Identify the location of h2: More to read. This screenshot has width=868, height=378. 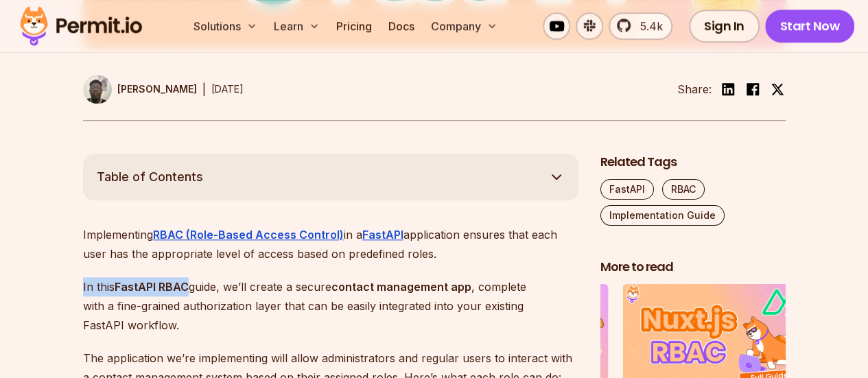
(693, 267).